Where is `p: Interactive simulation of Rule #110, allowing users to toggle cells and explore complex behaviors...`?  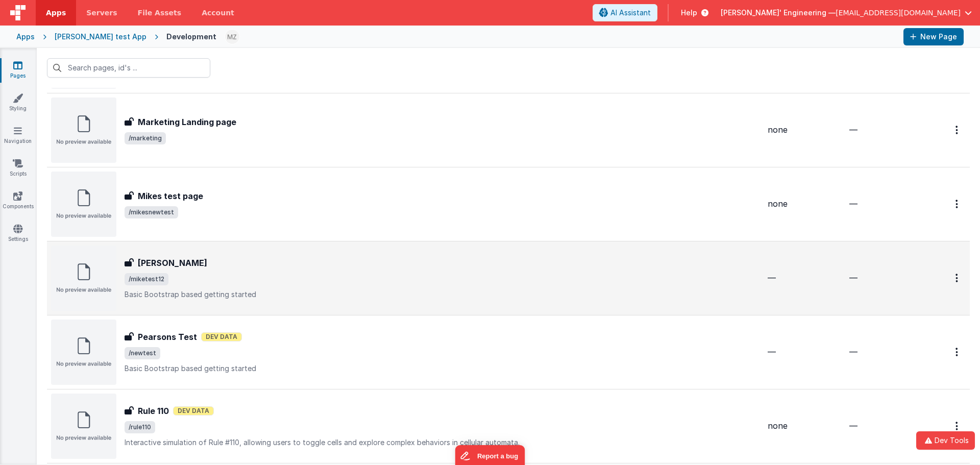
p: Interactive simulation of Rule #110, allowing users to toggle cells and explore complex behaviors... is located at coordinates (442, 443).